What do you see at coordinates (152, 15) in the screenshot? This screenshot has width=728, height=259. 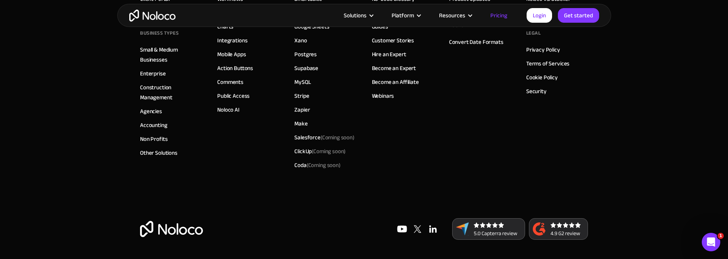 I see `a: home` at bounding box center [152, 15].